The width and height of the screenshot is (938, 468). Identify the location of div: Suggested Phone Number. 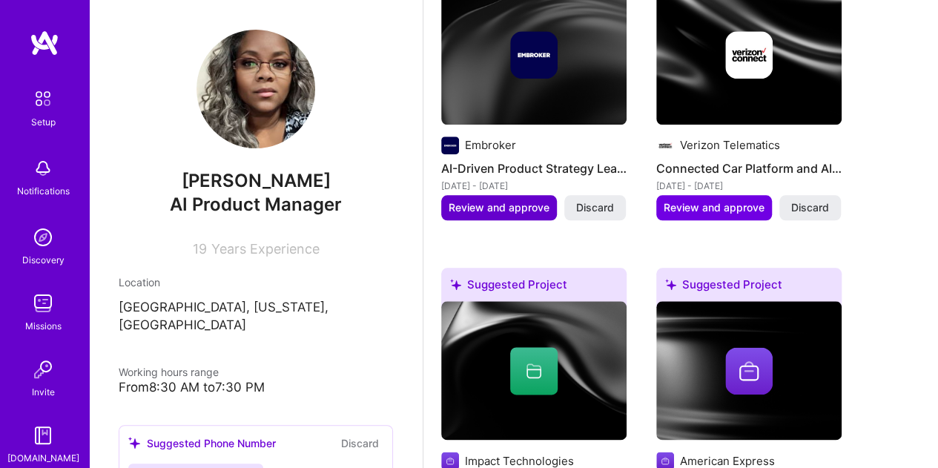
(202, 443).